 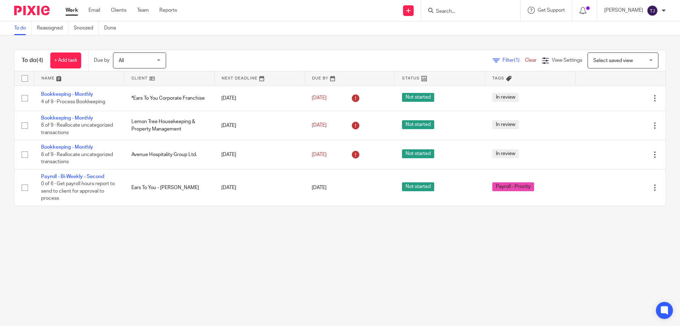 I want to click on span: 4 of 9 · Process Bookkeeping, so click(x=73, y=102).